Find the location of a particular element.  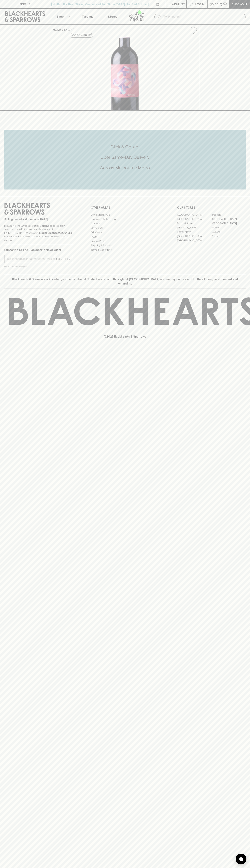

input: Try "Pinot noir" is located at coordinates (203, 17).